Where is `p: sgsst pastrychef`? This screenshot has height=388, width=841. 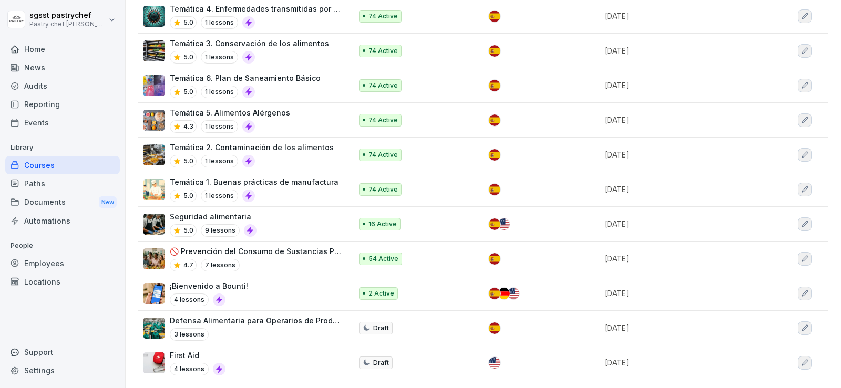
p: sgsst pastrychef is located at coordinates (68, 15).